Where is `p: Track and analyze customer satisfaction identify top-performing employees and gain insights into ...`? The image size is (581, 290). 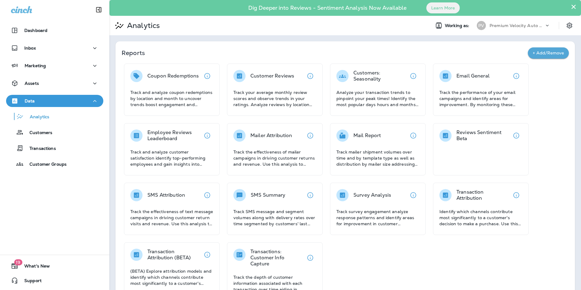
p: Track and analyze customer satisfaction identify top-performing employees and gain insights into ... is located at coordinates (172, 158).